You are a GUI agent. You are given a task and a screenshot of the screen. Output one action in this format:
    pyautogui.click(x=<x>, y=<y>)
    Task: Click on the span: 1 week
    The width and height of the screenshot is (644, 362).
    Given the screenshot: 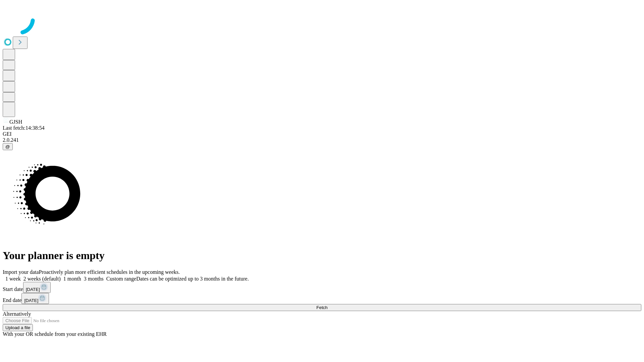 What is the action you would take?
    pyautogui.click(x=13, y=278)
    